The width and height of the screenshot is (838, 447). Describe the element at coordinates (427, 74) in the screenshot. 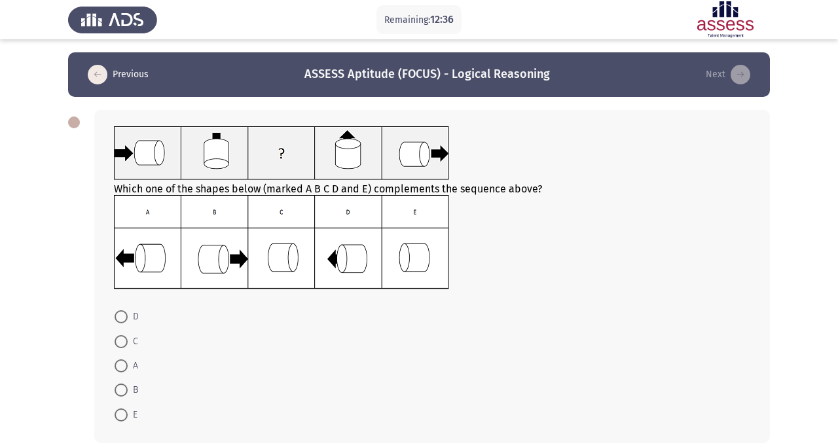

I see `h3: ASSESS Aptitude (FOCUS) - Logical Reasoning` at that location.